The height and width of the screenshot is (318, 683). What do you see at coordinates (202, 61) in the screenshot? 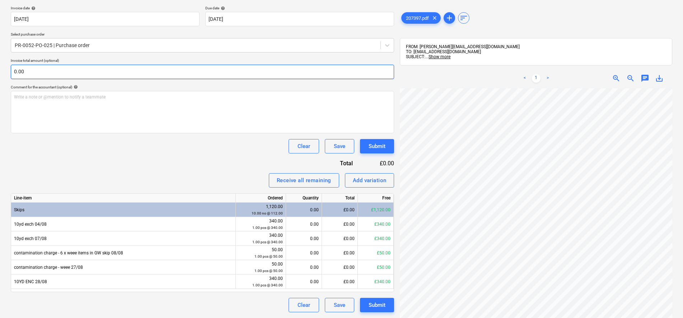
I see `p: Invoice total amount (optional)` at bounding box center [202, 61].